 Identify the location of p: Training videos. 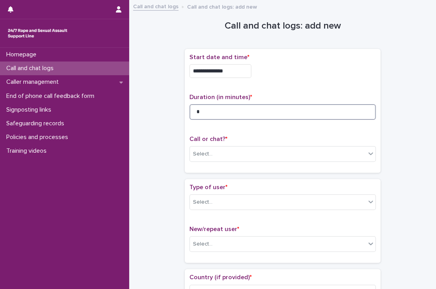
(28, 151).